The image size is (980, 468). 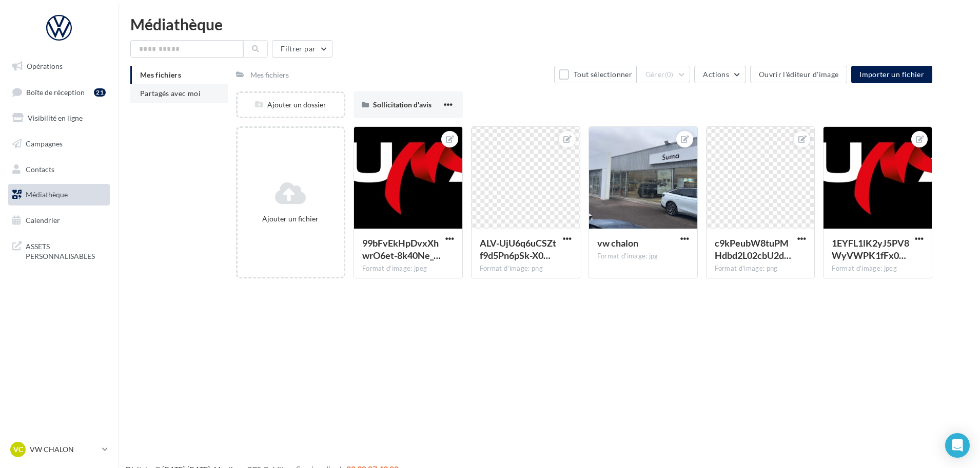 I want to click on a: ASSETS PERSONNALISABLES, so click(x=59, y=250).